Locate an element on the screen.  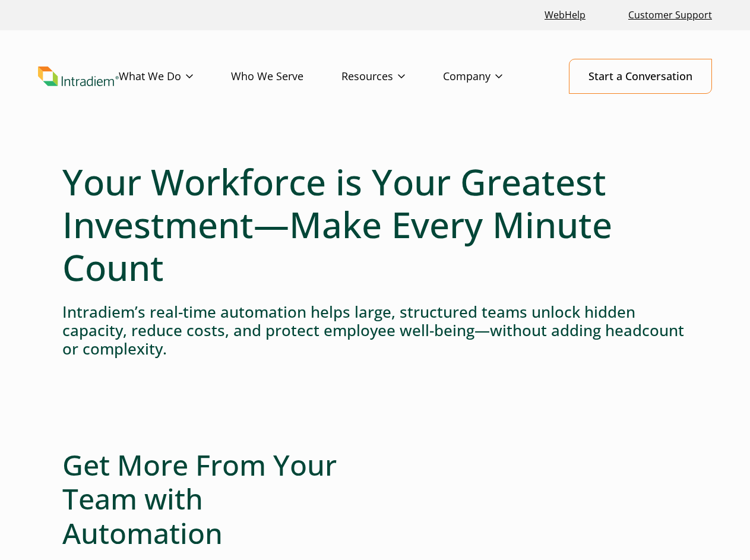
a: Who We Serve is located at coordinates (287, 77).